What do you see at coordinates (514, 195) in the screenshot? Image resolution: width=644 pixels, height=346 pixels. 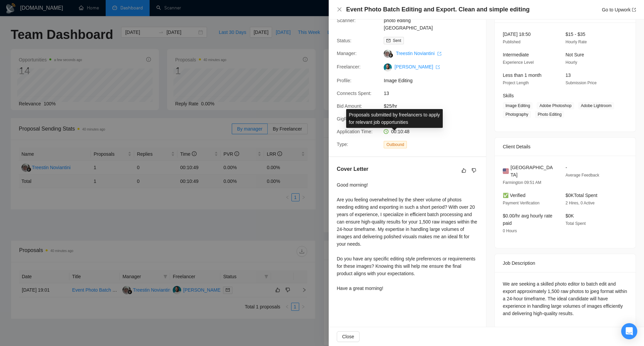 I see `span: ✅ Verified` at bounding box center [514, 195].